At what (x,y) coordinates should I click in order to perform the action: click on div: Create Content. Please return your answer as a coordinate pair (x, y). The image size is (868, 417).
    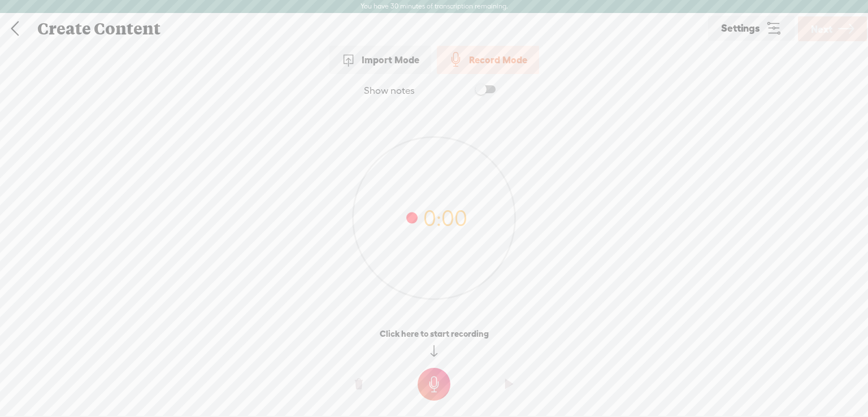
    Looking at the image, I should click on (368, 29).